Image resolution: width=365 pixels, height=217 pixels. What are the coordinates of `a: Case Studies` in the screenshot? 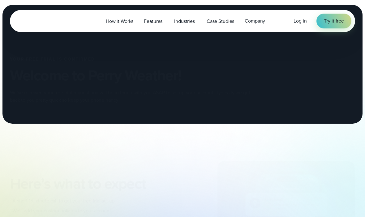 It's located at (220, 21).